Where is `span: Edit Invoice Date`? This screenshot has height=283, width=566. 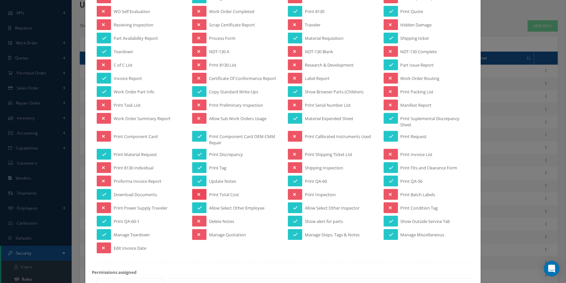
span: Edit Invoice Date is located at coordinates (130, 249).